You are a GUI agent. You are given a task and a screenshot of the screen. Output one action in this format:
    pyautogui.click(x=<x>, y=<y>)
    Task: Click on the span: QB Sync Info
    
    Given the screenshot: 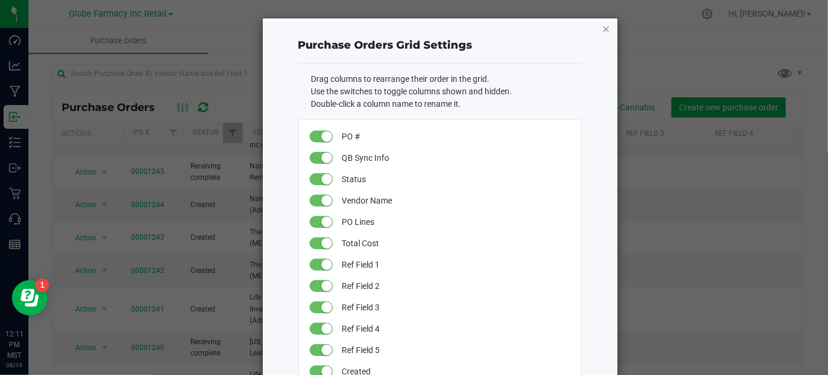 What is the action you would take?
    pyautogui.click(x=455, y=158)
    